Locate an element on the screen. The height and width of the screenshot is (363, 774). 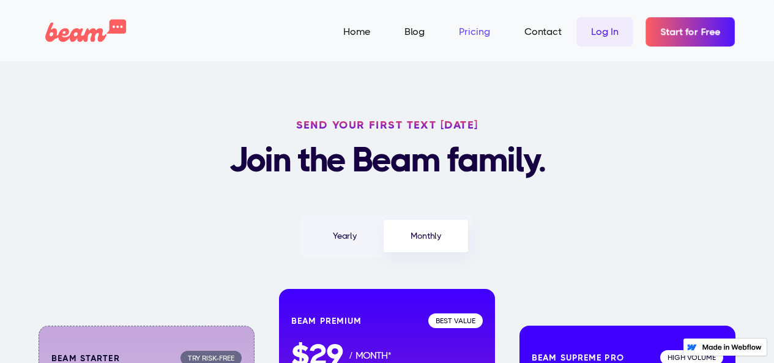
img: Beam Logo is located at coordinates (86, 32).